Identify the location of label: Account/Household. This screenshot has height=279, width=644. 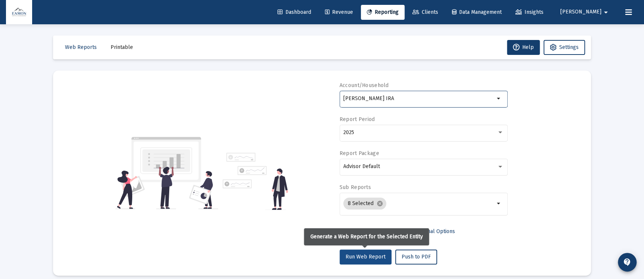
(364, 85).